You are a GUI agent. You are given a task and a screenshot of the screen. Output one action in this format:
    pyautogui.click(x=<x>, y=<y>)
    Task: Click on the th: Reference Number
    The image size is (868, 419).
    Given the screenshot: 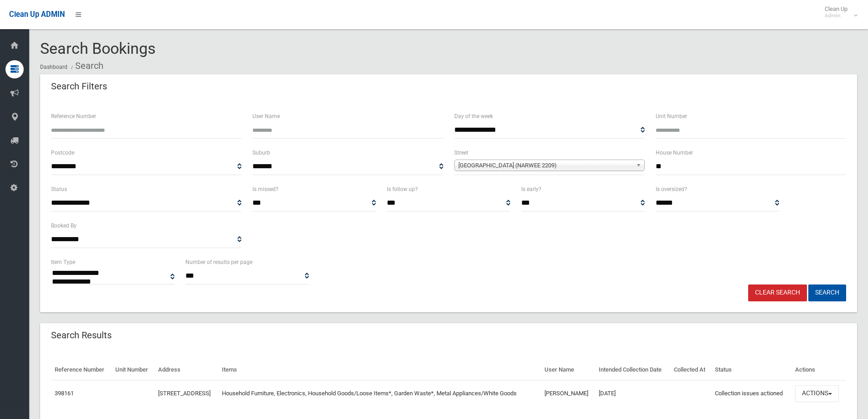 What is the action you would take?
    pyautogui.click(x=81, y=370)
    